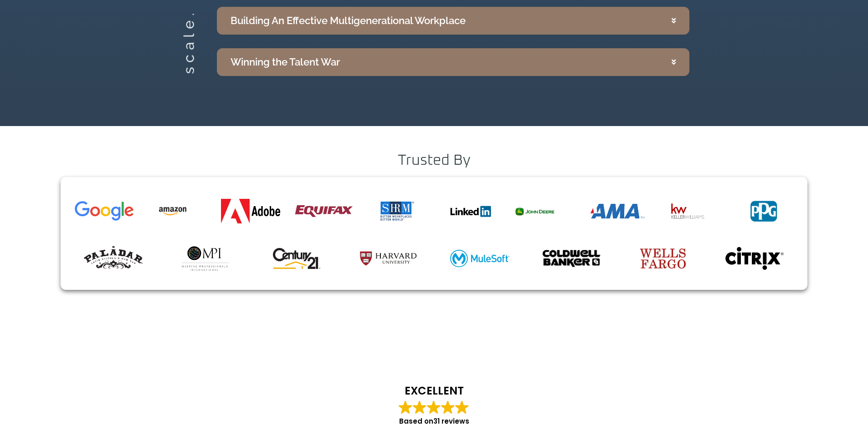 The width and height of the screenshot is (868, 430). I want to click on h2: Trusted By, so click(434, 161).